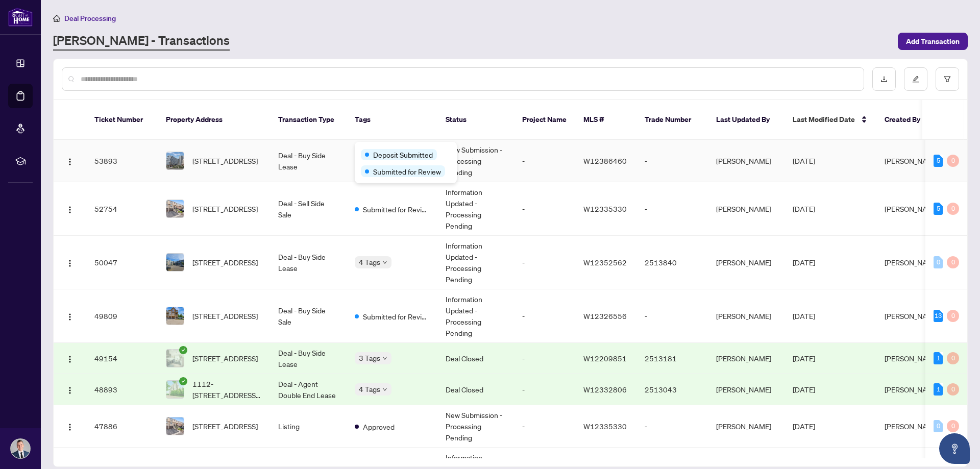 The height and width of the screenshot is (469, 980). Describe the element at coordinates (122, 316) in the screenshot. I see `td: 49809` at that location.